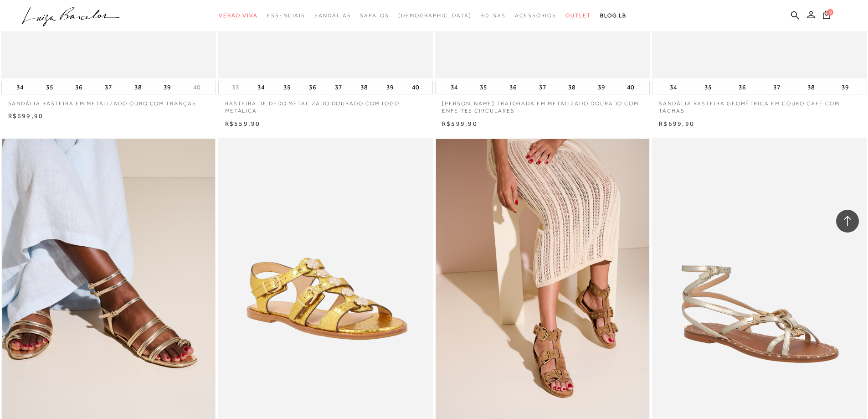 The image size is (868, 419). I want to click on span: Sandálias, so click(332, 15).